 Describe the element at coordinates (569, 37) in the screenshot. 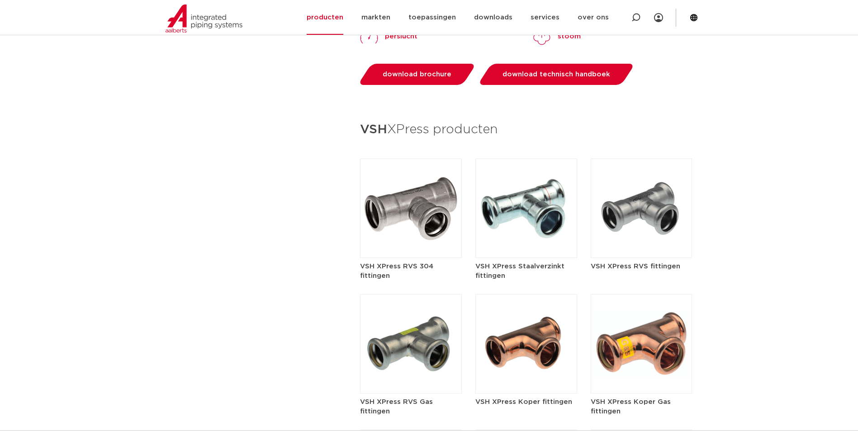

I see `p: stoom` at that location.